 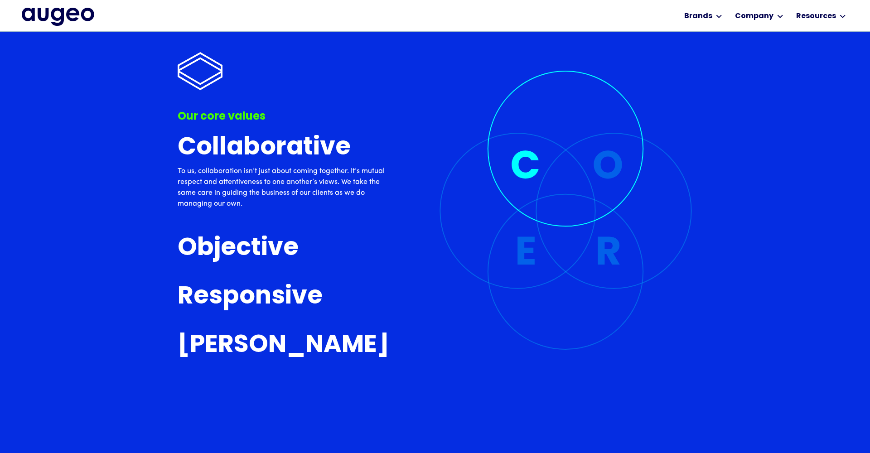 What do you see at coordinates (284, 176) in the screenshot?
I see `a: CollaborativeTo us, collaboration isn’t just about coming together. It’s mutual respect and atten...` at bounding box center [284, 176].